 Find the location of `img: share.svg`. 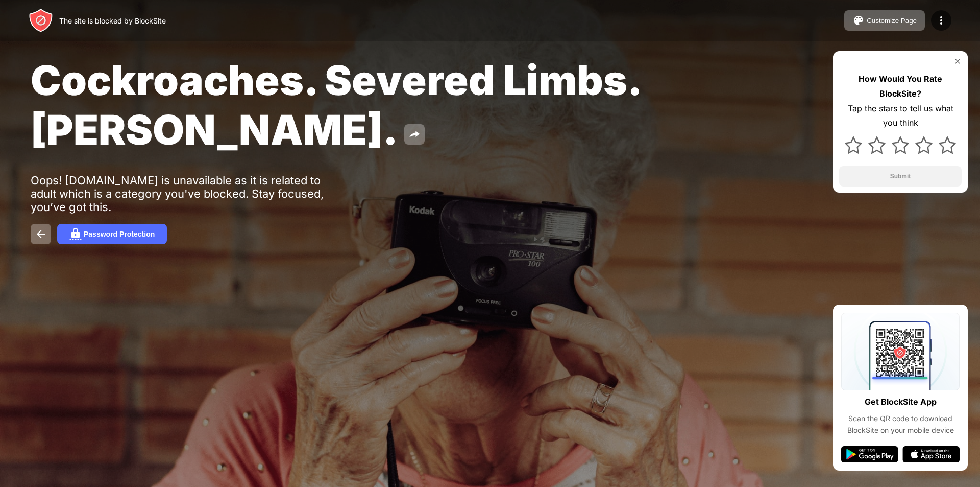

img: share.svg is located at coordinates (415, 134).